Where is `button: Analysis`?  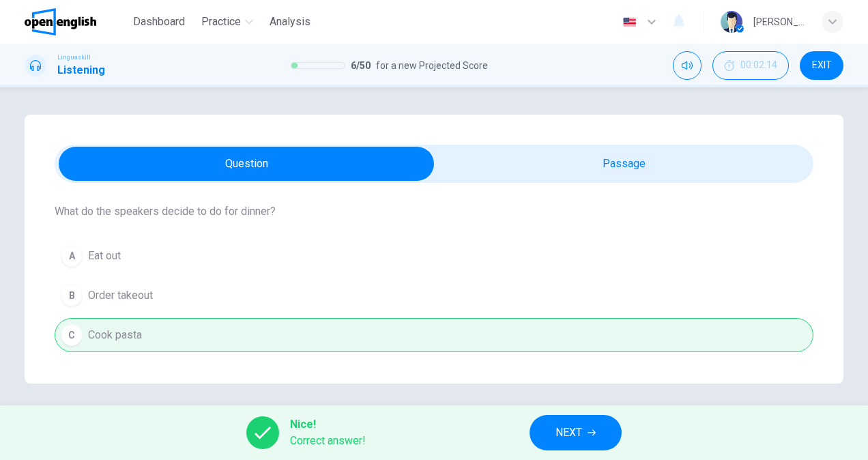
button: Analysis is located at coordinates (290, 22).